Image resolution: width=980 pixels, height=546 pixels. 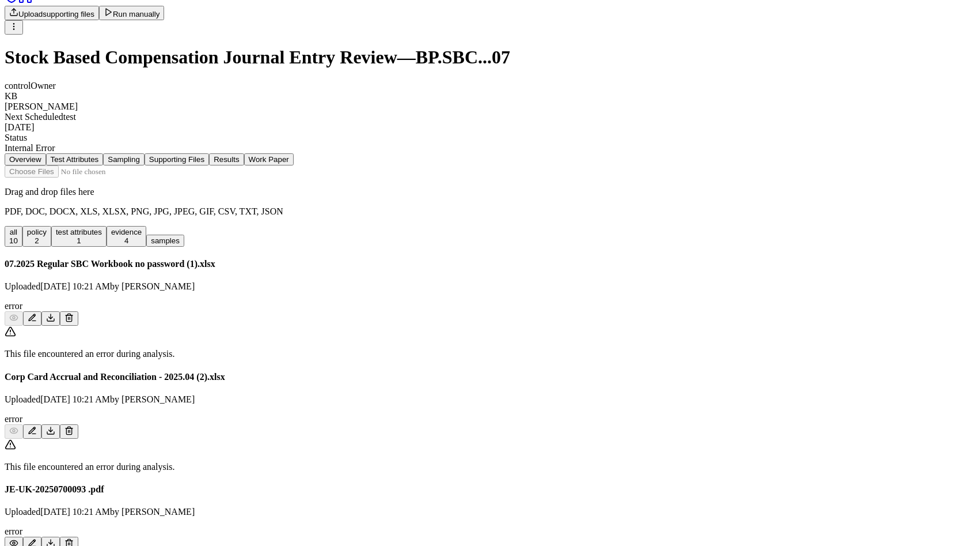 I want to click on button: policy2, so click(x=37, y=236).